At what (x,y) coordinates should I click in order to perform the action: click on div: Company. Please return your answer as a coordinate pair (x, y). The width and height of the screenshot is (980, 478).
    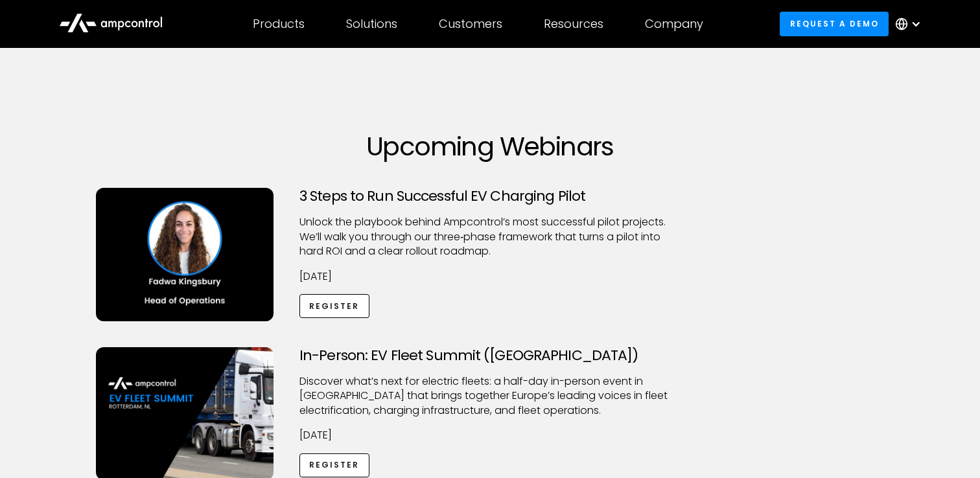
    Looking at the image, I should click on (674, 24).